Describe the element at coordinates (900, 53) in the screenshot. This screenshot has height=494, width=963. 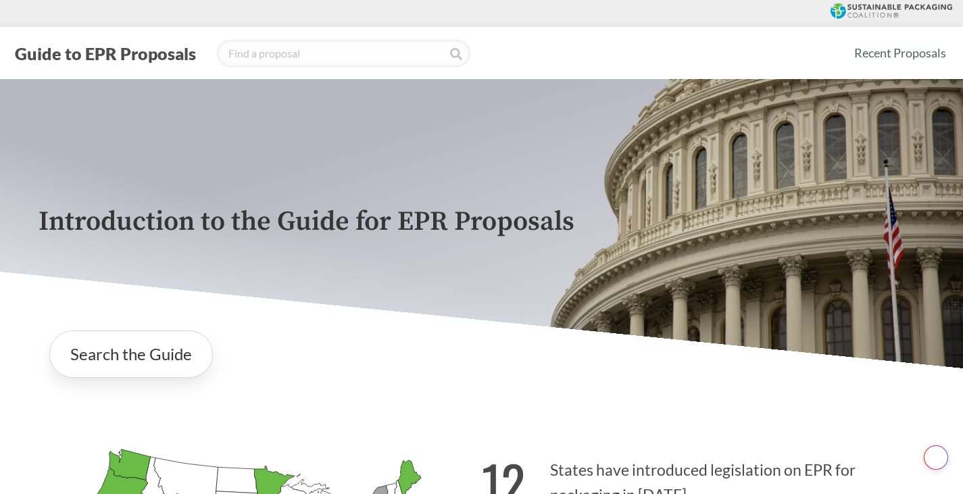
I see `a: Recent Proposals` at that location.